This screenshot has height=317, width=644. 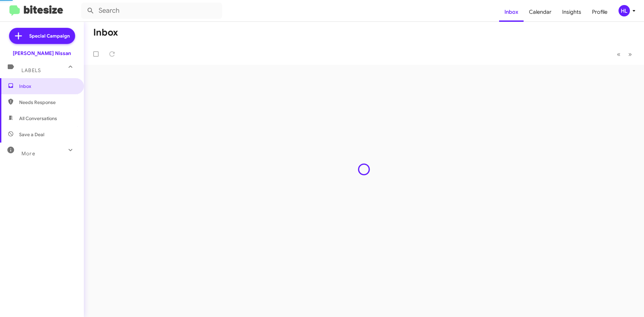 What do you see at coordinates (106, 33) in the screenshot?
I see `h1: Inbox` at bounding box center [106, 33].